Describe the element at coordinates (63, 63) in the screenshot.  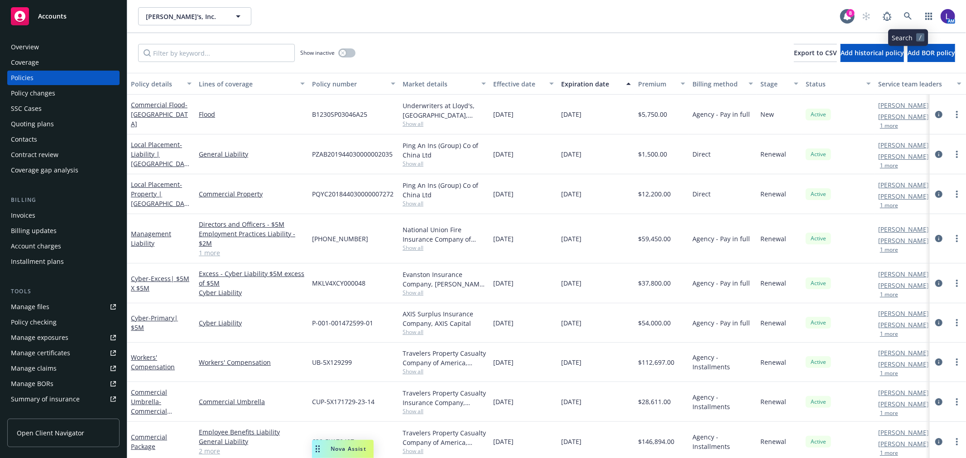
I see `a: Coverage` at that location.